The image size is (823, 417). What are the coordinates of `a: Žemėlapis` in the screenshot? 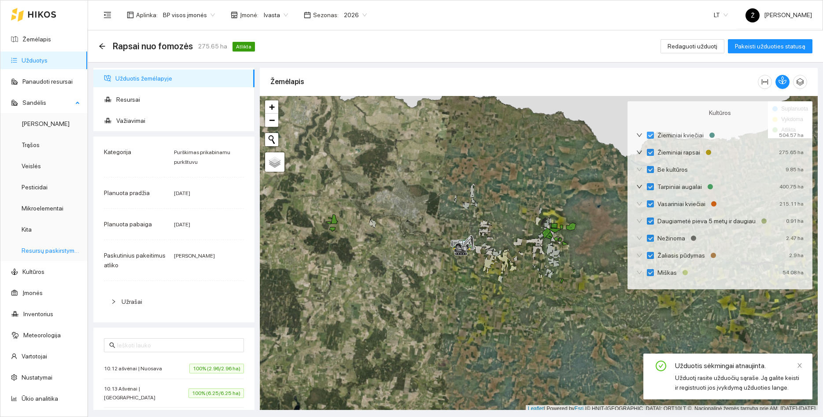 It's located at (37, 39).